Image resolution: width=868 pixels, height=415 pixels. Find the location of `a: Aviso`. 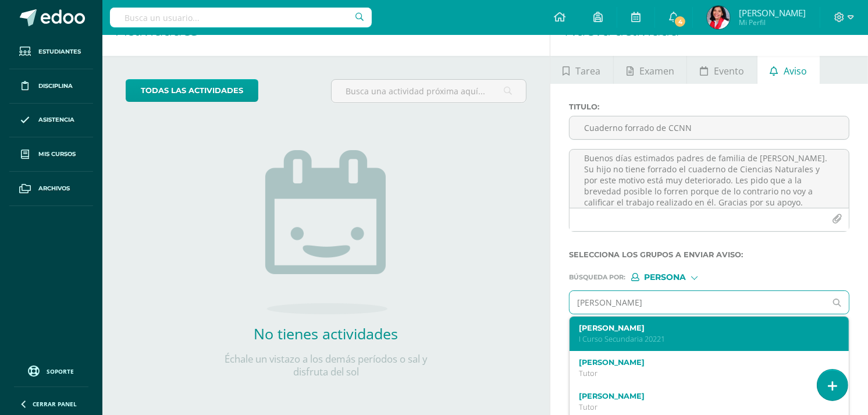

a: Aviso is located at coordinates (788, 70).